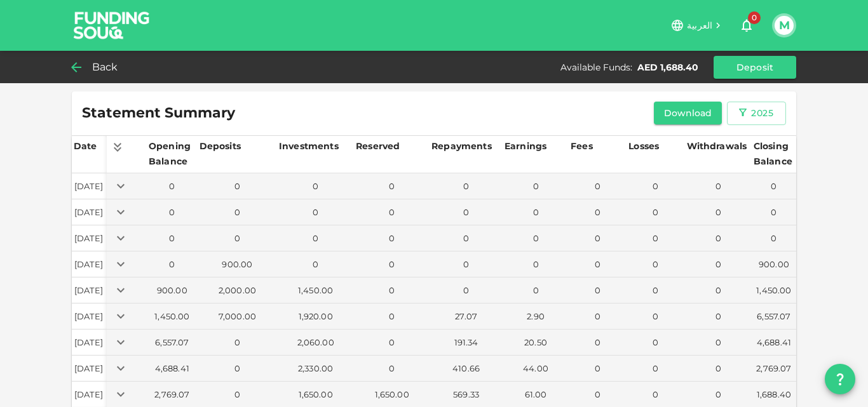 Image resolution: width=868 pixels, height=407 pixels. Describe the element at coordinates (315, 369) in the screenshot. I see `div: 2,330.00` at that location.